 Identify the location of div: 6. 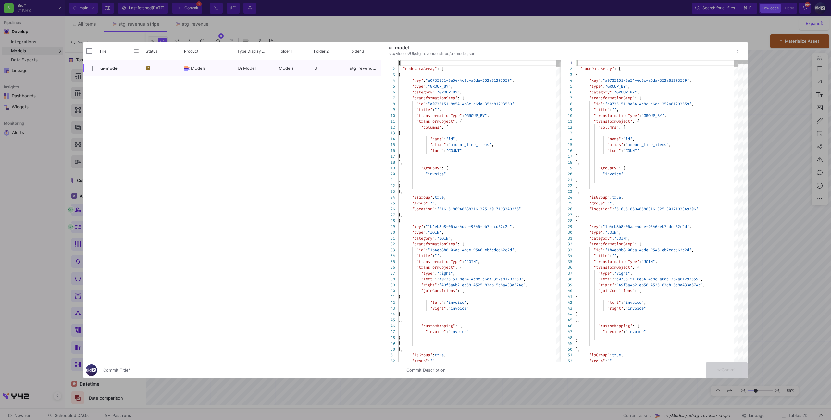
(567, 92).